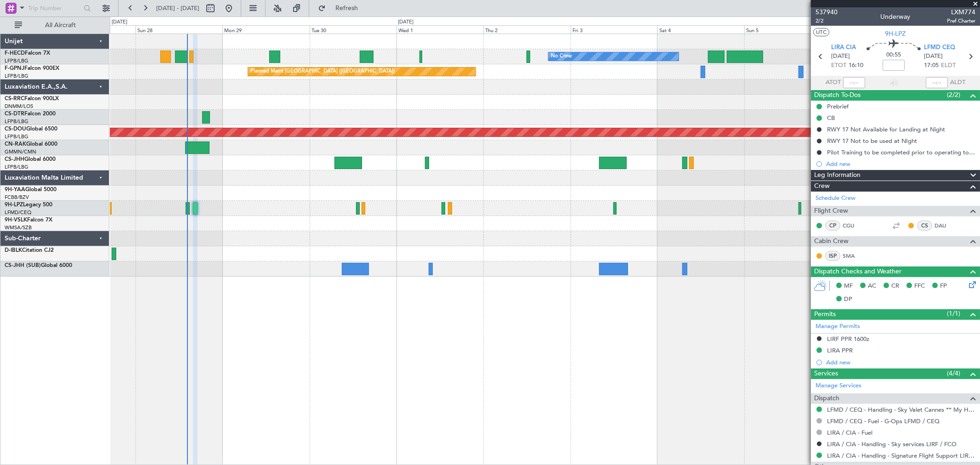 This screenshot has width=980, height=465. Describe the element at coordinates (901, 152) in the screenshot. I see `div: Pilot Training to be completed prior to operating to LFMD` at that location.